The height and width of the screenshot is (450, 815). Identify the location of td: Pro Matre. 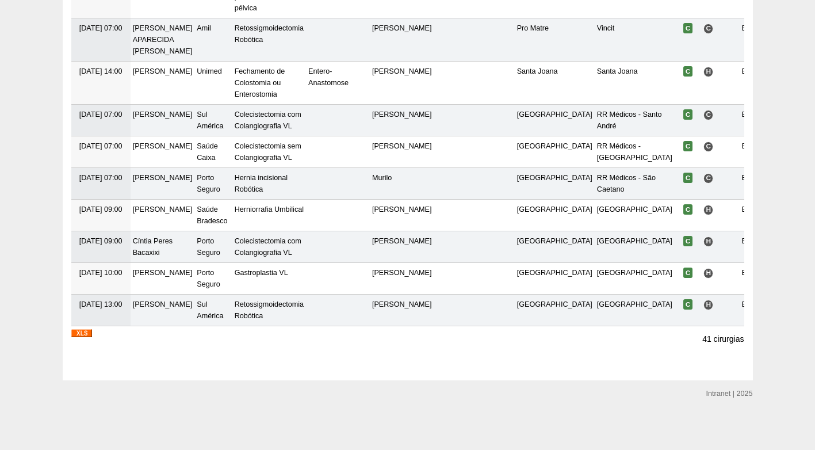
(555, 40).